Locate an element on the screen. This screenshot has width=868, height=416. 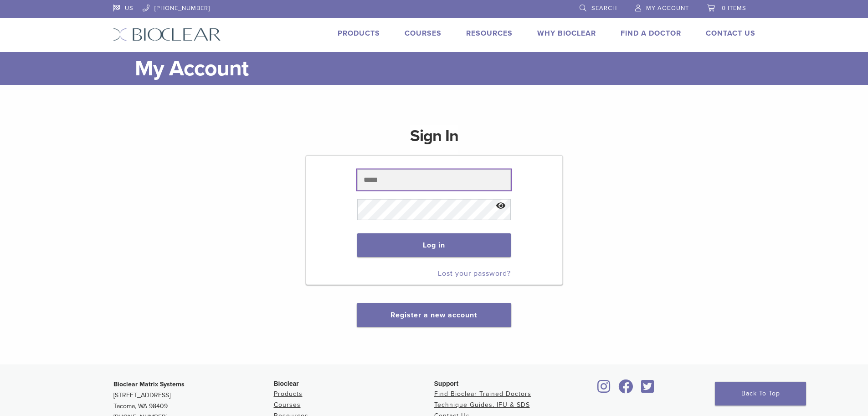
a: Why Bioclear is located at coordinates (567, 33).